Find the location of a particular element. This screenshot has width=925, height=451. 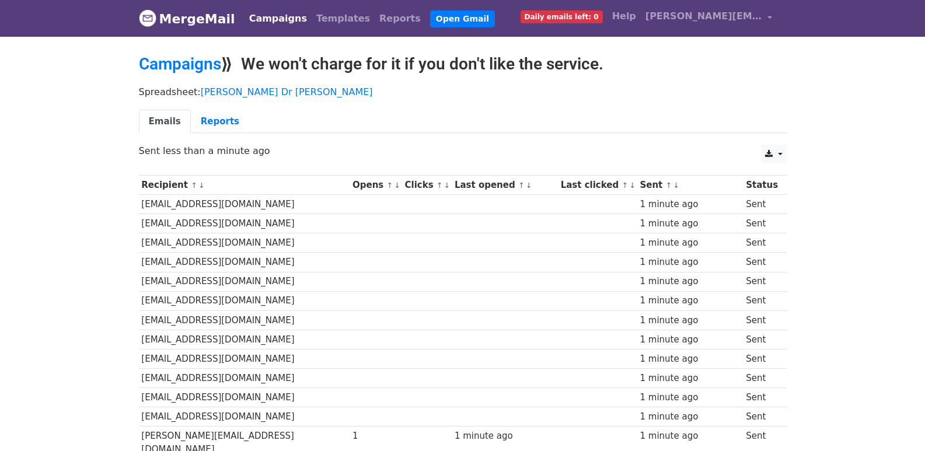

th: Sent is located at coordinates (690, 185).